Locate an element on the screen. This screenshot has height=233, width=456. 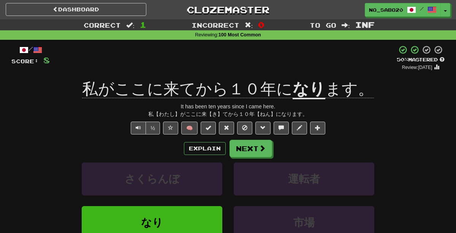
button: Play sentence audio (ctl+space) is located at coordinates (138, 128).